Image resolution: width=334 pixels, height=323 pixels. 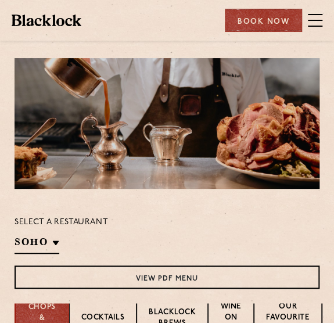 I want to click on h2: SOHO, so click(x=37, y=245).